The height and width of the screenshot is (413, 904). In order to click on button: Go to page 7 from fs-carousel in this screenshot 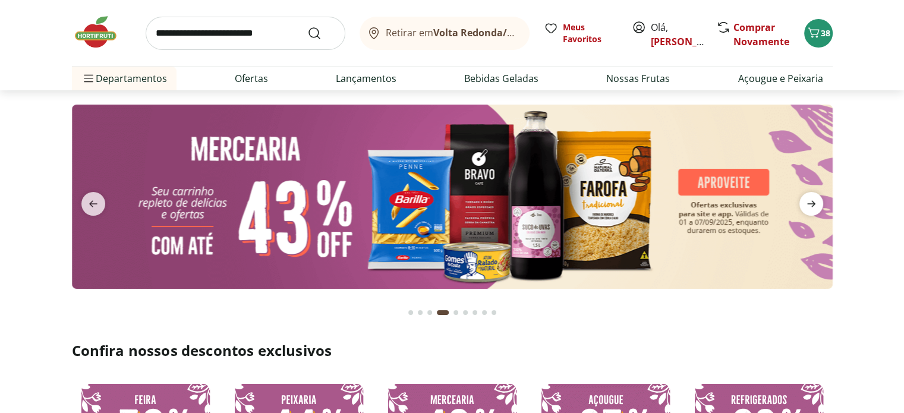, I will do `click(475, 313)`.